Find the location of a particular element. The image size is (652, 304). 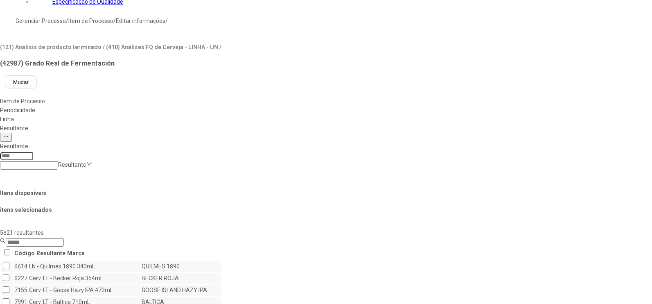

a: Item de Processo is located at coordinates (91, 21).